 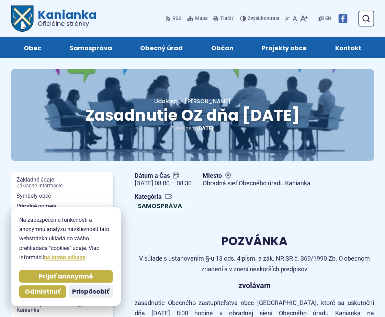 What do you see at coordinates (174, 19) in the screenshot?
I see `a: RSS` at bounding box center [174, 19].